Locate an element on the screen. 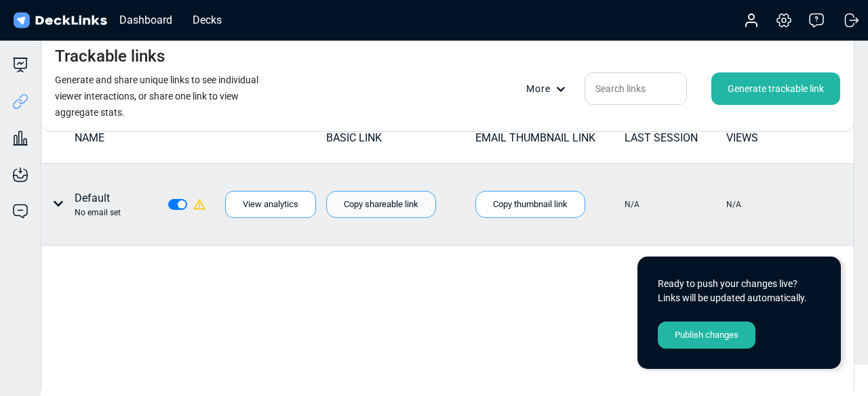 Image resolution: width=868 pixels, height=396 pixels. div: Publish changes is located at coordinates (706, 335).